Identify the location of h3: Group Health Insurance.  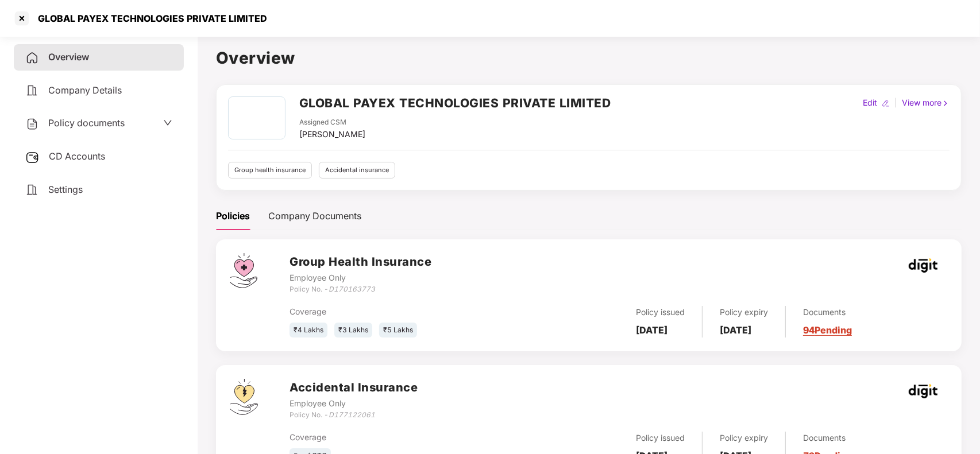
(360, 262).